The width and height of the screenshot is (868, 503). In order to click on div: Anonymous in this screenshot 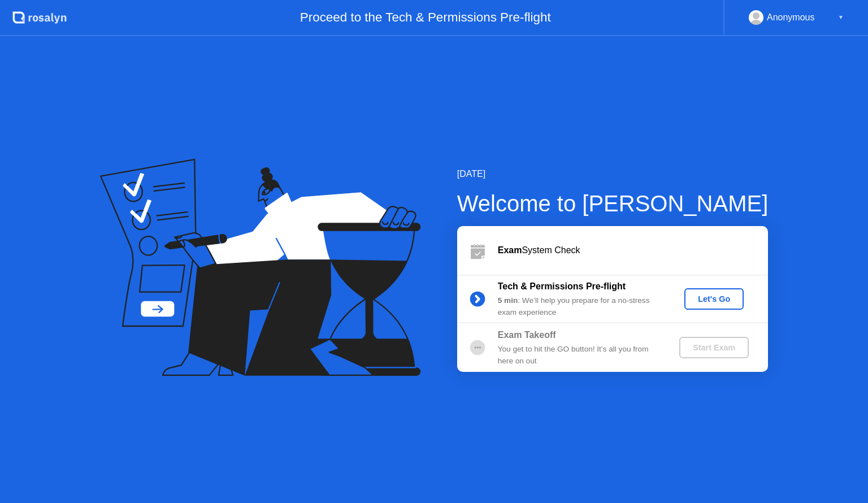, I will do `click(790, 17)`.